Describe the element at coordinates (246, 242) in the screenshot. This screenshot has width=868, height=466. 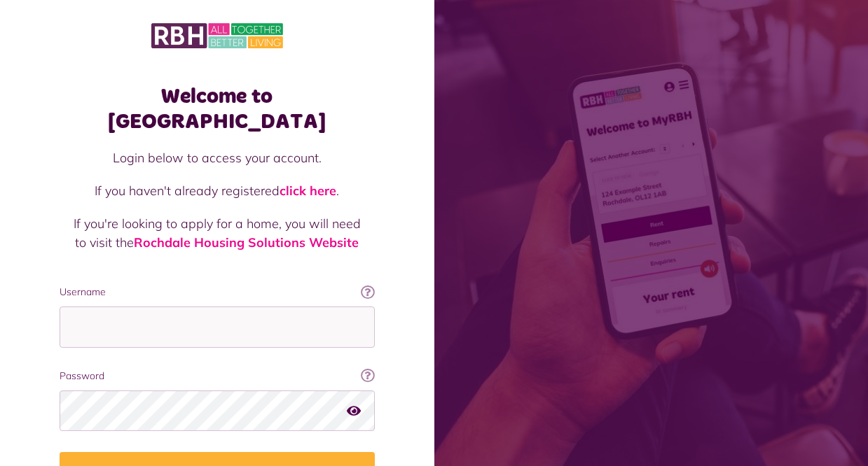
I see `a: Rochdale Housing Solutions Website` at that location.